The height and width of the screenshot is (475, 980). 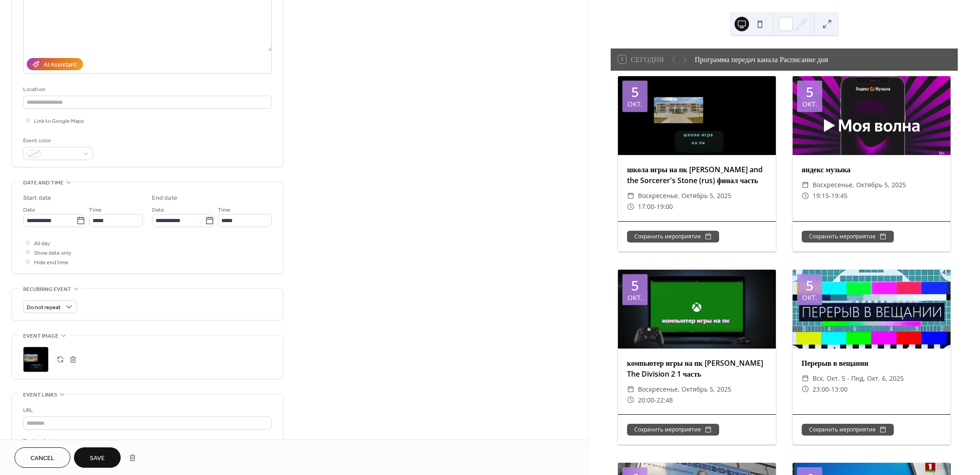 I want to click on div: яндекс музыка, so click(x=872, y=170).